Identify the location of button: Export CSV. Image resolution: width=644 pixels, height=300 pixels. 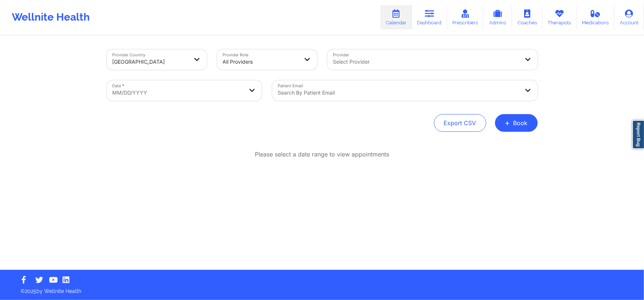
(460, 123).